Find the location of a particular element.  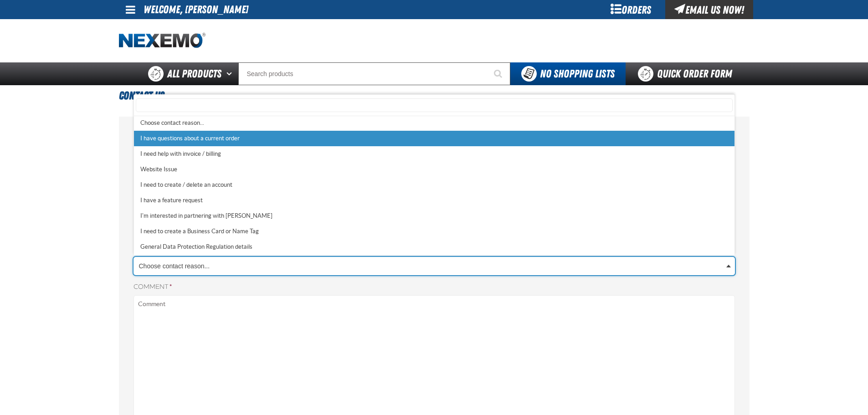

div: I need to create / delete an account is located at coordinates (434, 185).